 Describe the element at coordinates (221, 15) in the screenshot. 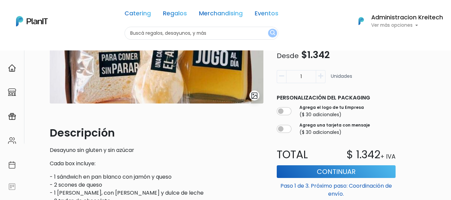

I see `a: Merchandising` at that location.